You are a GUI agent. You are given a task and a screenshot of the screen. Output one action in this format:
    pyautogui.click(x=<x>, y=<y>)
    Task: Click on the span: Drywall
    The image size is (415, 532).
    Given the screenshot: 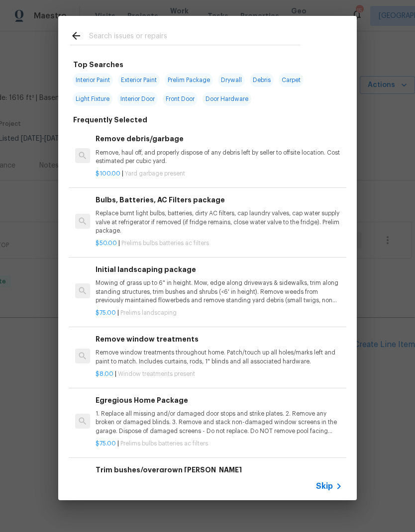 What is the action you would take?
    pyautogui.click(x=231, y=80)
    